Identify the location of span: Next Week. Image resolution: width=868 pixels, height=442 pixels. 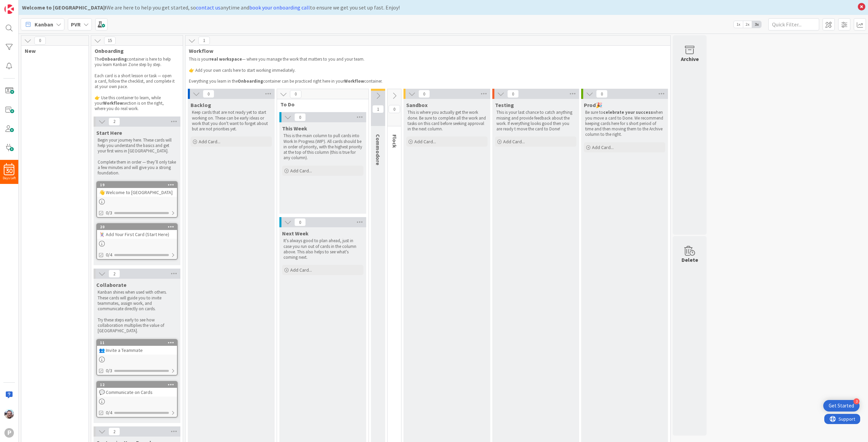
(295, 234).